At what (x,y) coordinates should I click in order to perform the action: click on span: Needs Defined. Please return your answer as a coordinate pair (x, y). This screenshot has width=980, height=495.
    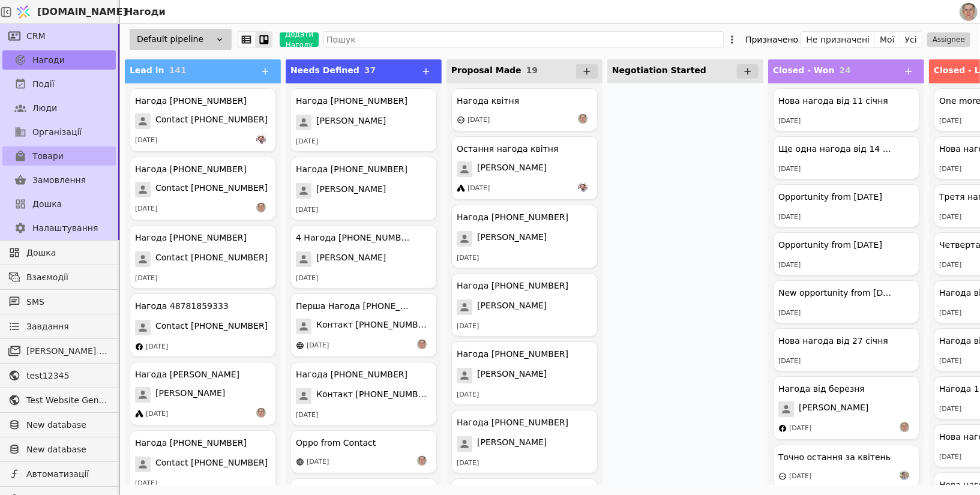
    Looking at the image, I should click on (325, 70).